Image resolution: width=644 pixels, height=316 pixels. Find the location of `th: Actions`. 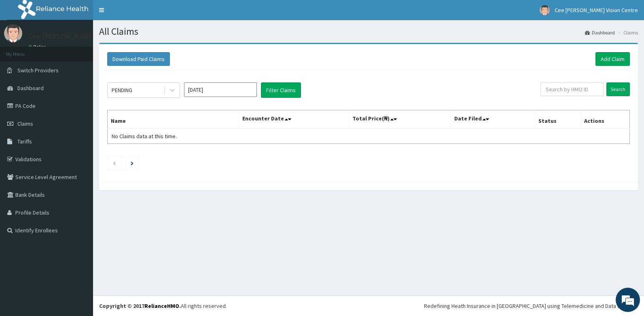

th: Actions is located at coordinates (604, 119).